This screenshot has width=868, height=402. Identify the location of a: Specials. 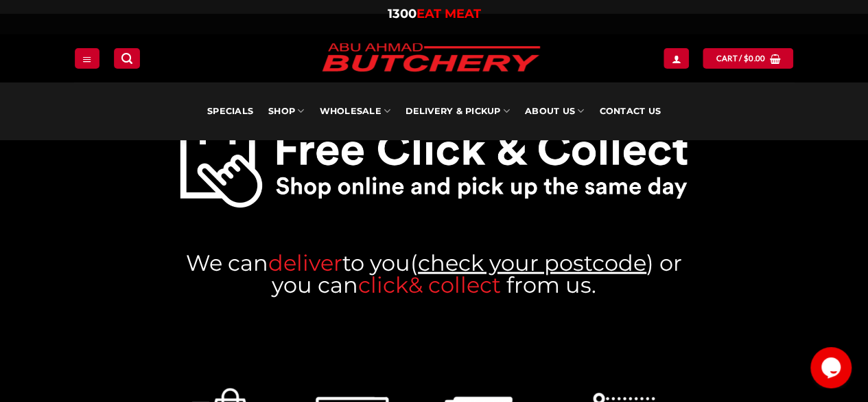
(230, 111).